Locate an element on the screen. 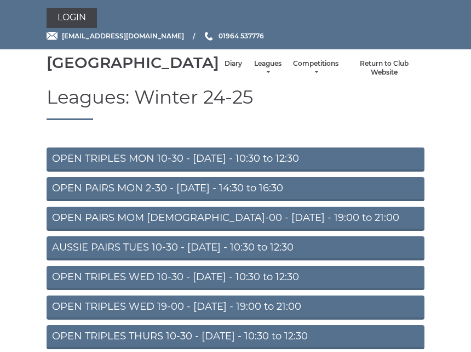 This screenshot has height=352, width=471. a: Phone us 01964 537776 is located at coordinates (233, 36).